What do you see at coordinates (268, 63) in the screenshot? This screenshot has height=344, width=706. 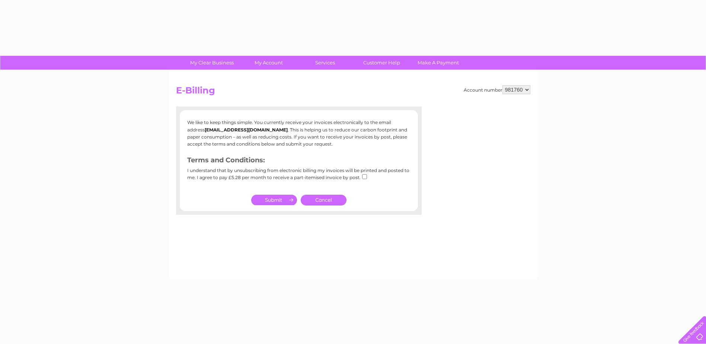 I see `a: My Account` at bounding box center [268, 63].